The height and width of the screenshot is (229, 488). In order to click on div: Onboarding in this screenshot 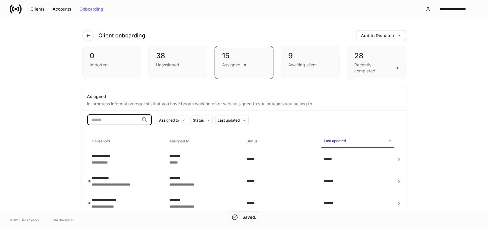, I will do `click(91, 9)`.